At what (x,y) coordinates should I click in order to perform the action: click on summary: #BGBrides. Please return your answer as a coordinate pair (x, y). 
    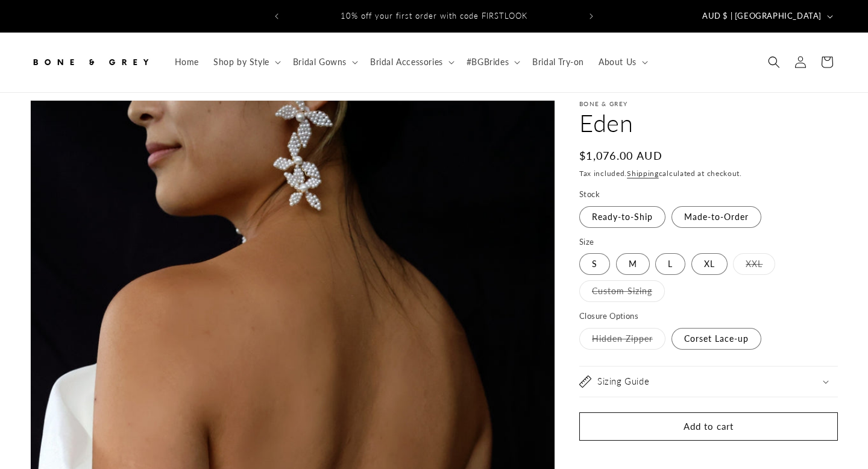
    Looking at the image, I should click on (492, 62).